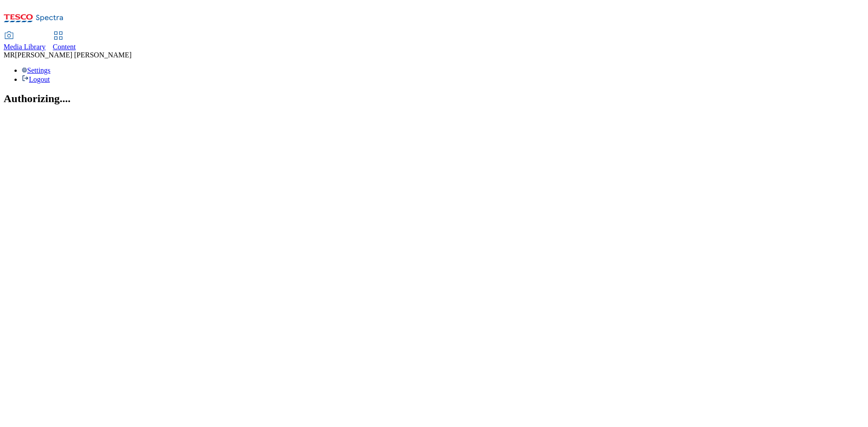  What do you see at coordinates (64, 47) in the screenshot?
I see `span: Content` at bounding box center [64, 47].